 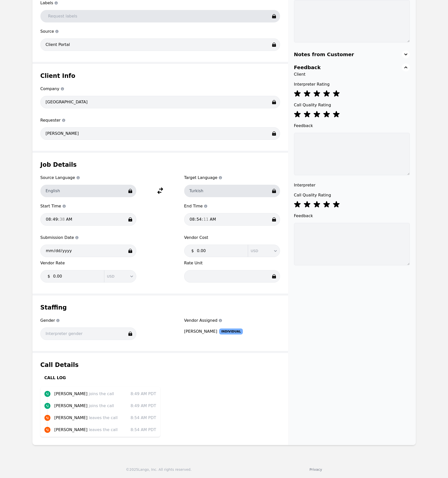 What do you see at coordinates (160, 365) in the screenshot?
I see `h1: Call Details` at bounding box center [160, 365].